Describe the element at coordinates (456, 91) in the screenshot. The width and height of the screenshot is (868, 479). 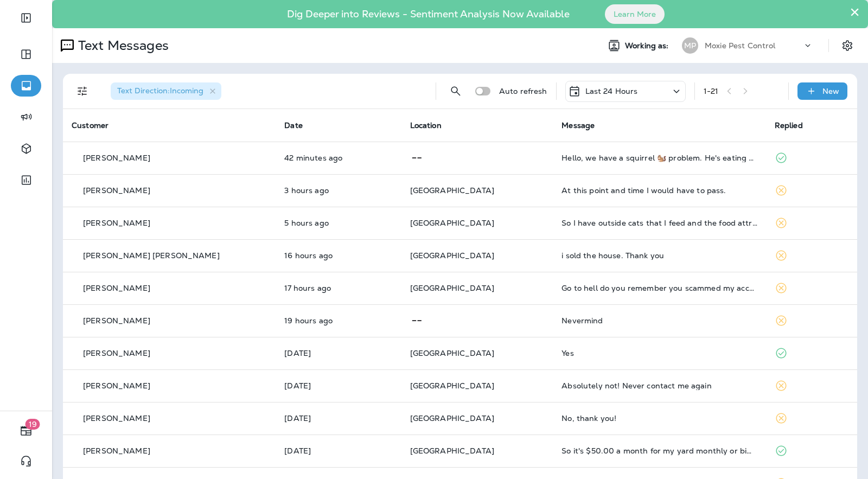
I see `button: Search Messages` at that location.